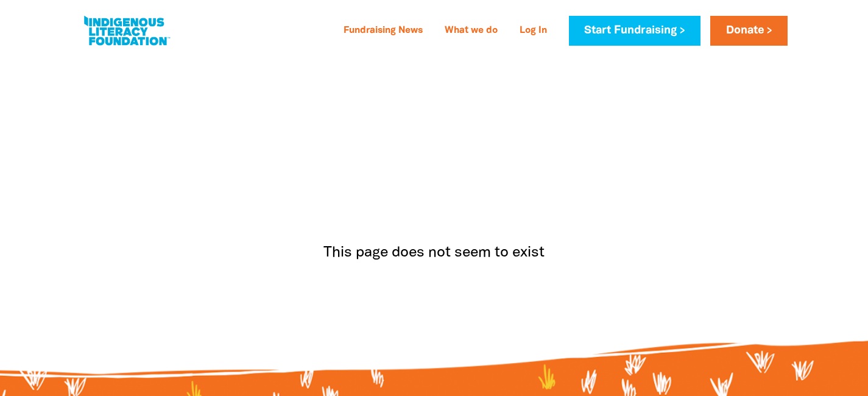  Describe the element at coordinates (471, 31) in the screenshot. I see `a: What we do` at that location.